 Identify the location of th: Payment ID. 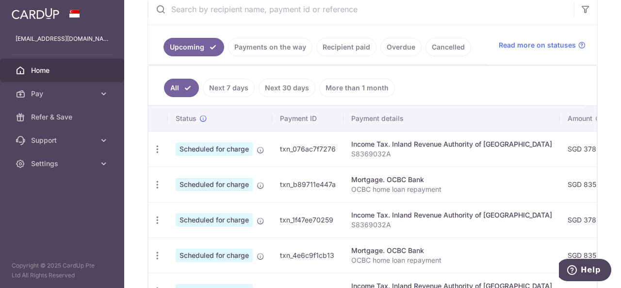
(308, 118).